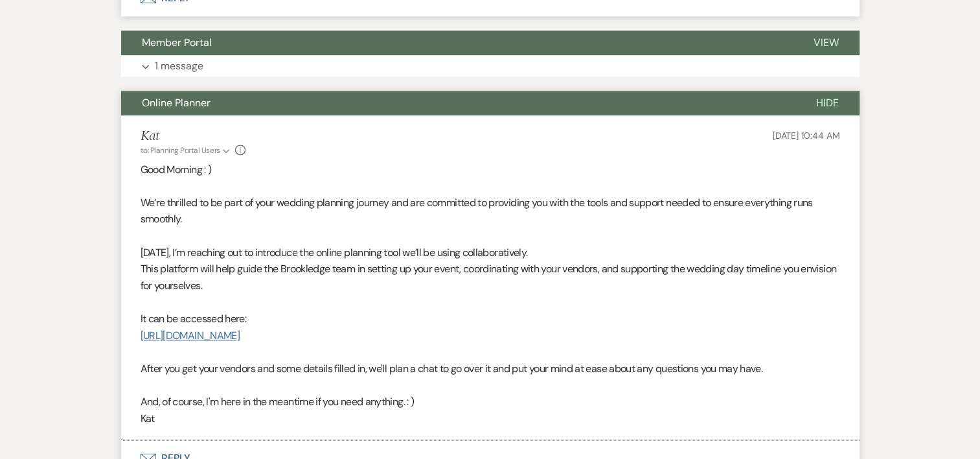  Describe the element at coordinates (826, 42) in the screenshot. I see `span: View` at that location.